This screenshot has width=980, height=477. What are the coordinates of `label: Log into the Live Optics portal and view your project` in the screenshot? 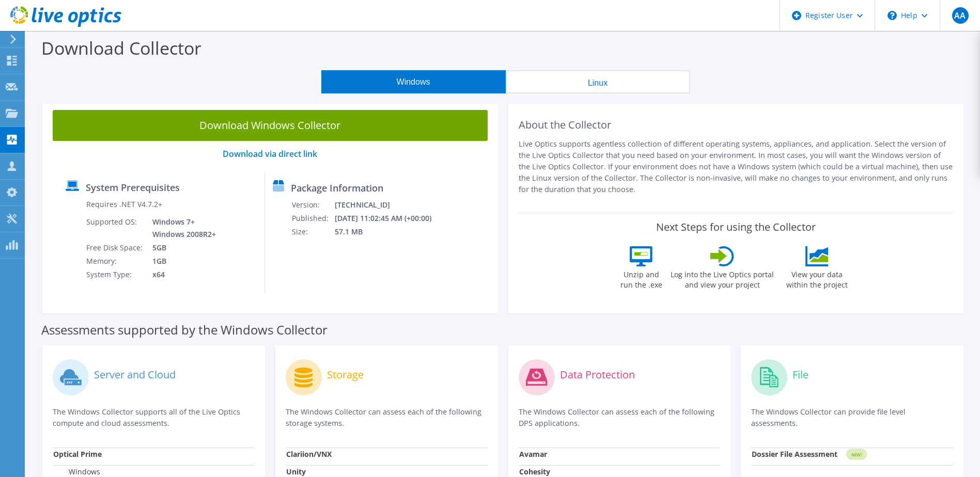 It's located at (722, 278).